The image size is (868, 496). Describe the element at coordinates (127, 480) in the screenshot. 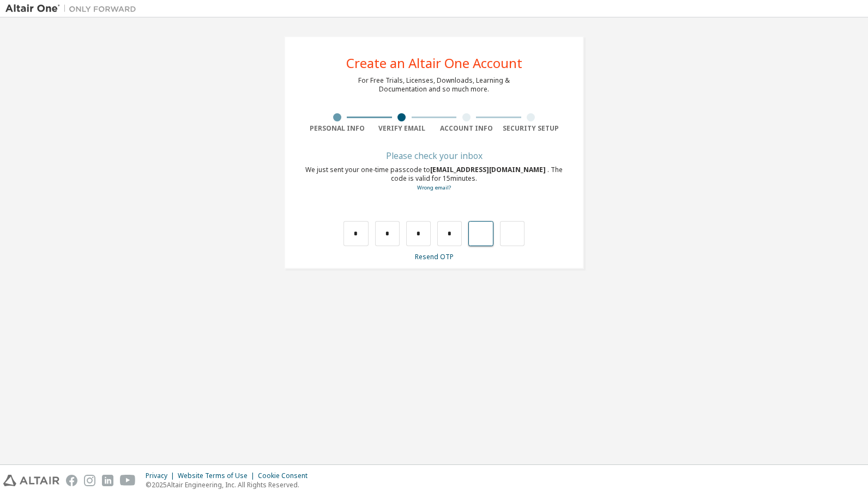

I see `img: youtube.svg` at that location.